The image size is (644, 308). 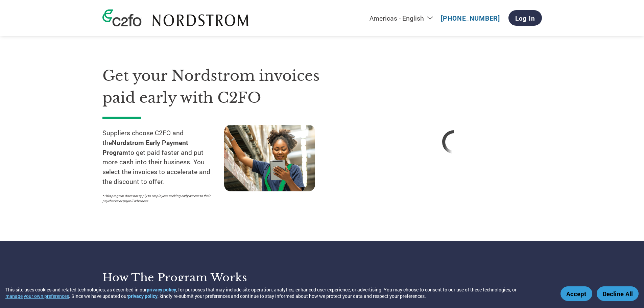 I want to click on button: Decline All, so click(x=618, y=294).